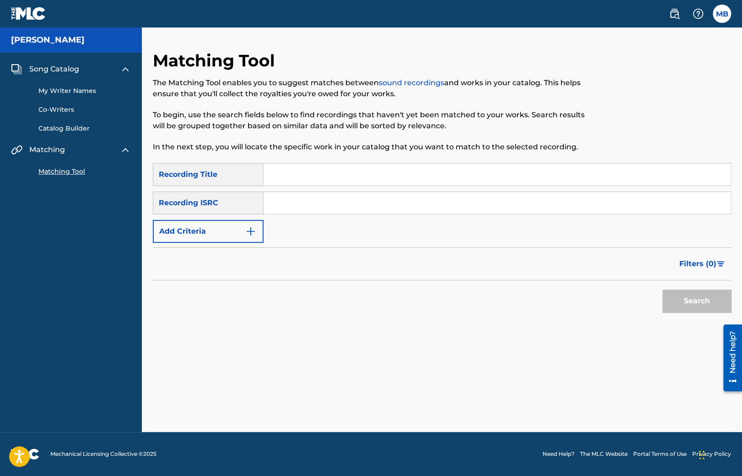 The height and width of the screenshot is (476, 742). What do you see at coordinates (703, 264) in the screenshot?
I see `button: Filters (0)` at bounding box center [703, 264].